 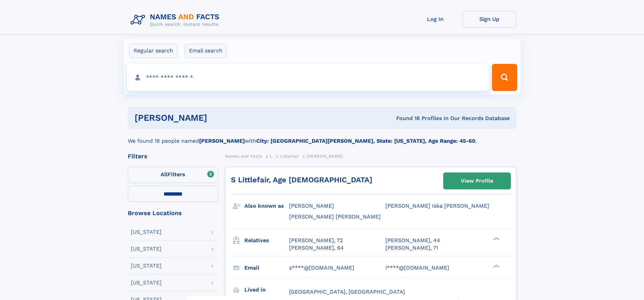 I want to click on a: View Profile, so click(x=477, y=181).